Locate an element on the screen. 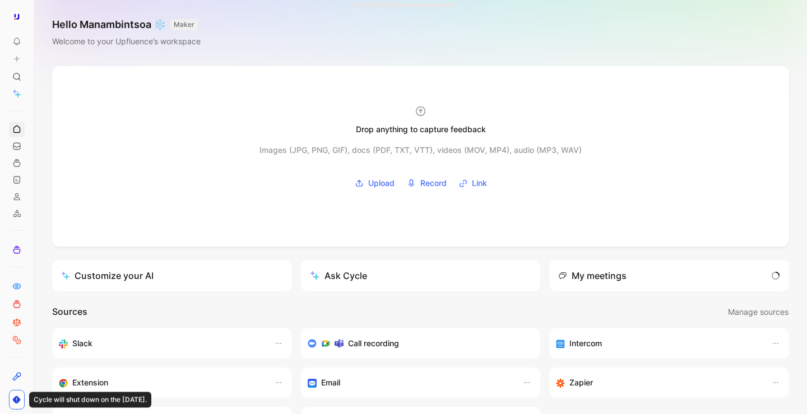 This screenshot has height=414, width=807. h3: Intercom is located at coordinates (585, 343).